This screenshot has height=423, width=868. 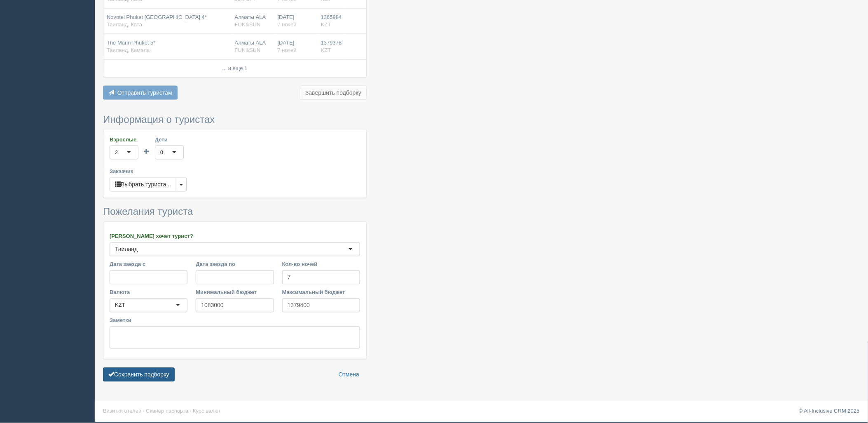 What do you see at coordinates (125, 24) in the screenshot?
I see `span: Таиланд, Ката` at bounding box center [125, 24].